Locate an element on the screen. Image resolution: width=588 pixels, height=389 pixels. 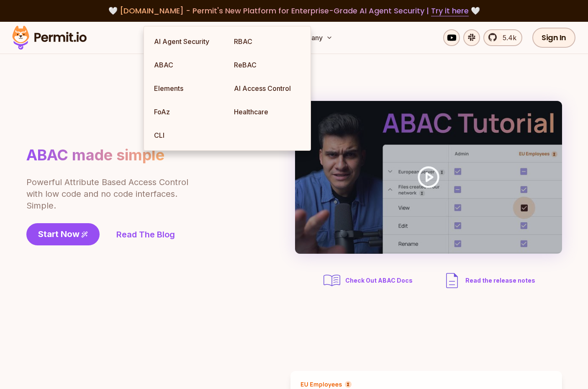
img: Permit logo is located at coordinates (49, 38).